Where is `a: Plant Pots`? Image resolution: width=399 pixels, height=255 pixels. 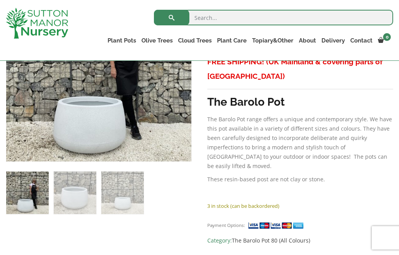
a: Plant Pots is located at coordinates (122, 41).